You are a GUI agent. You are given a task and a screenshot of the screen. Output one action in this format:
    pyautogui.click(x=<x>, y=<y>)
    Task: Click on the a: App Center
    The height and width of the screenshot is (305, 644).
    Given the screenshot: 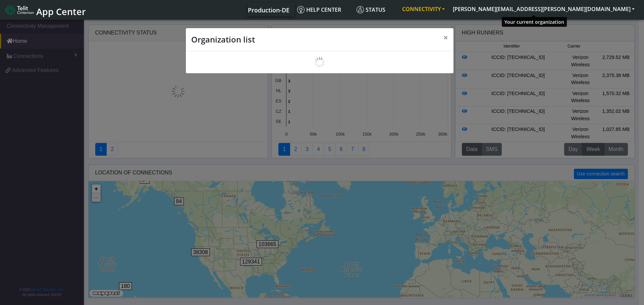 What is the action you would take?
    pyautogui.click(x=45, y=10)
    